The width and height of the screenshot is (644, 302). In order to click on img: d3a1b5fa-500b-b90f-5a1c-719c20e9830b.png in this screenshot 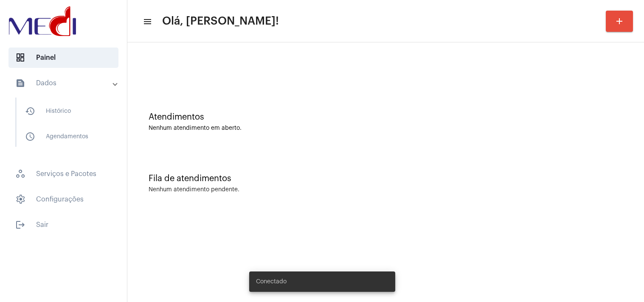, I will do `click(42, 21)`.